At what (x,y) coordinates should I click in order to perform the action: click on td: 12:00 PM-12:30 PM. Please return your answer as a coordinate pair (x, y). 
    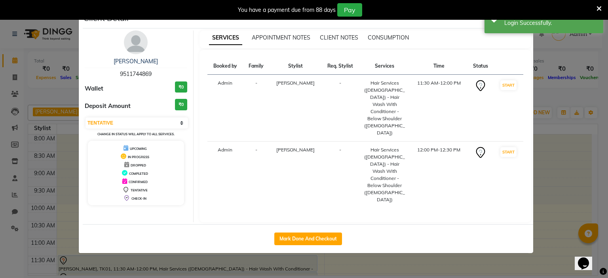
    Looking at the image, I should click on (439, 175).